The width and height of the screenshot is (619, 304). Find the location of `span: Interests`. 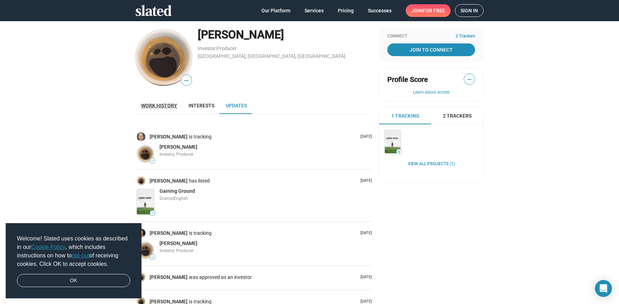

span: Interests is located at coordinates (201, 106).